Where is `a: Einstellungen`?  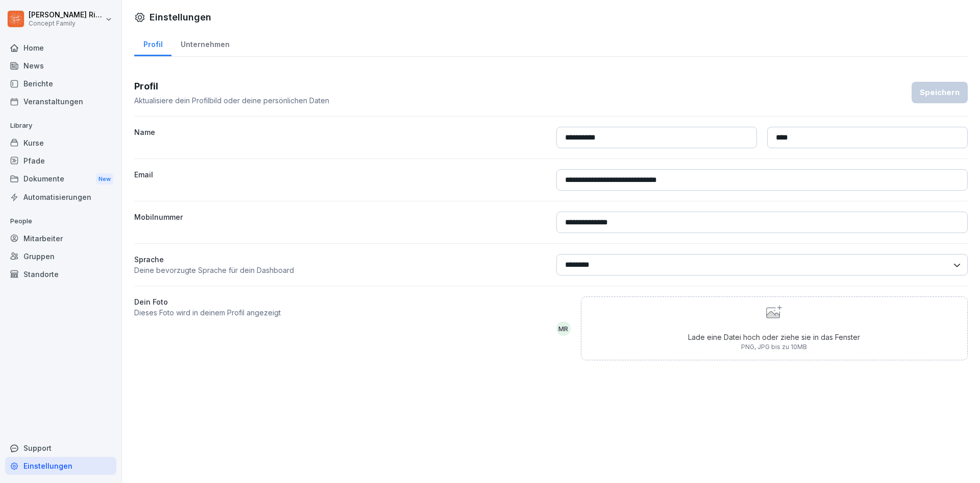 a: Einstellungen is located at coordinates (61, 466).